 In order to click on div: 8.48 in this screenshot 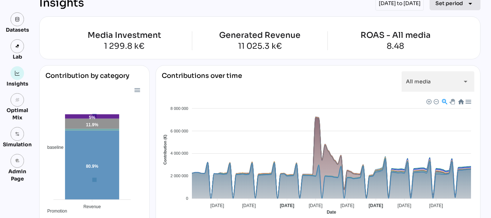, I will do `click(395, 46)`.